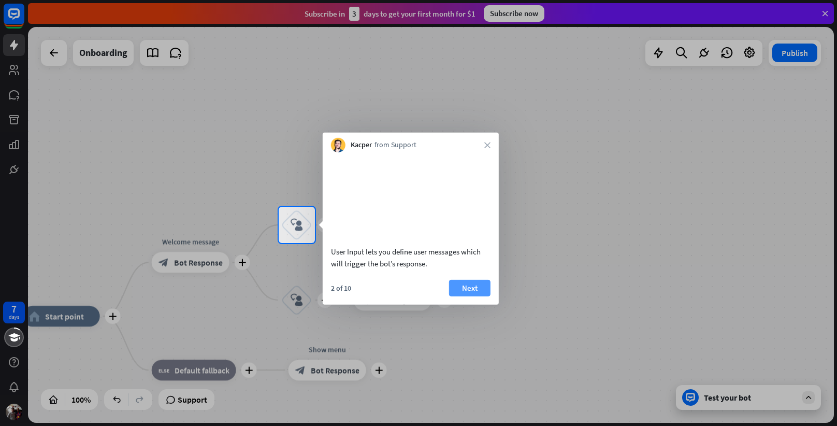 Image resolution: width=837 pixels, height=426 pixels. I want to click on button: Next, so click(470, 287).